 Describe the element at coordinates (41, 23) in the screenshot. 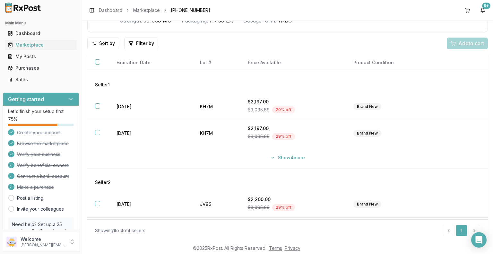

I see `h2: Main Menu` at that location.